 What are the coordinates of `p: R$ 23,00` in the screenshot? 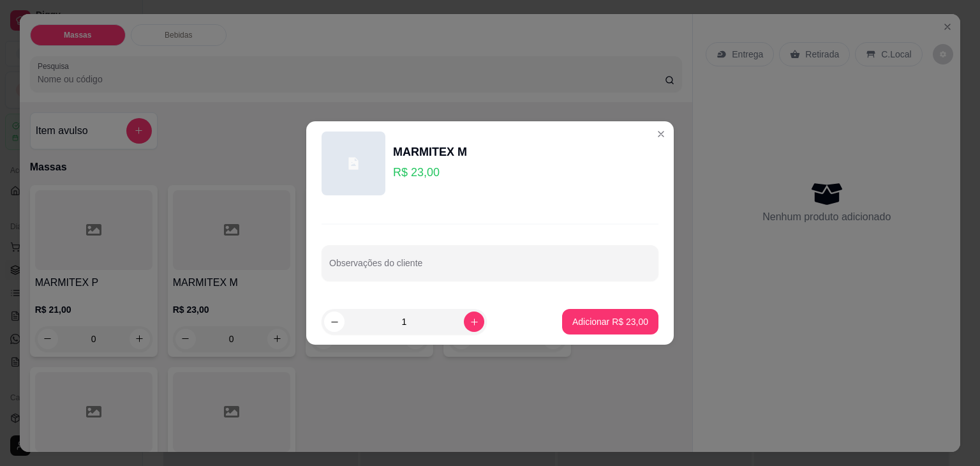 It's located at (430, 172).